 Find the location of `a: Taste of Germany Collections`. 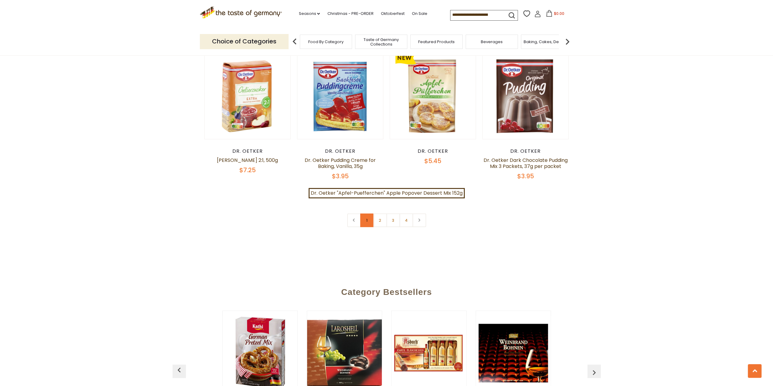

a: Taste of Germany Collections is located at coordinates (381, 42).